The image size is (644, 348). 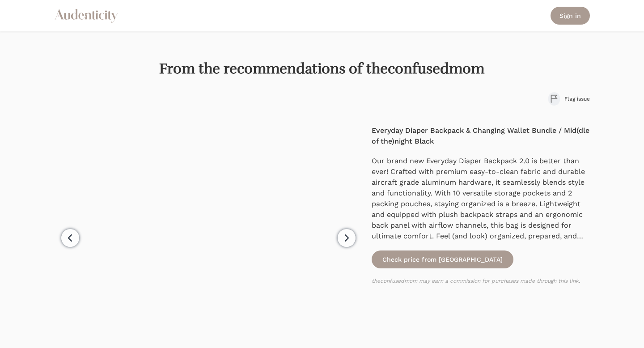 I want to click on span: Flag issue, so click(x=577, y=99).